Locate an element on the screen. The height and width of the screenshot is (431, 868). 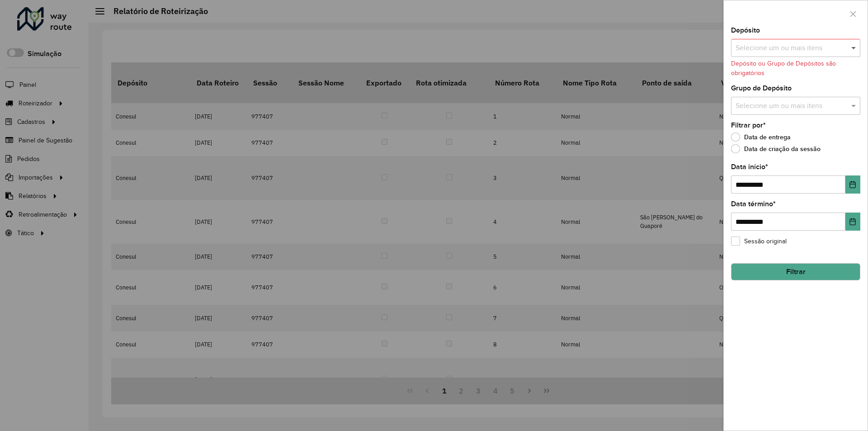
formly-validation-message: Depósito ou Grupo de Depósitos são obrigatórios is located at coordinates (783, 68).